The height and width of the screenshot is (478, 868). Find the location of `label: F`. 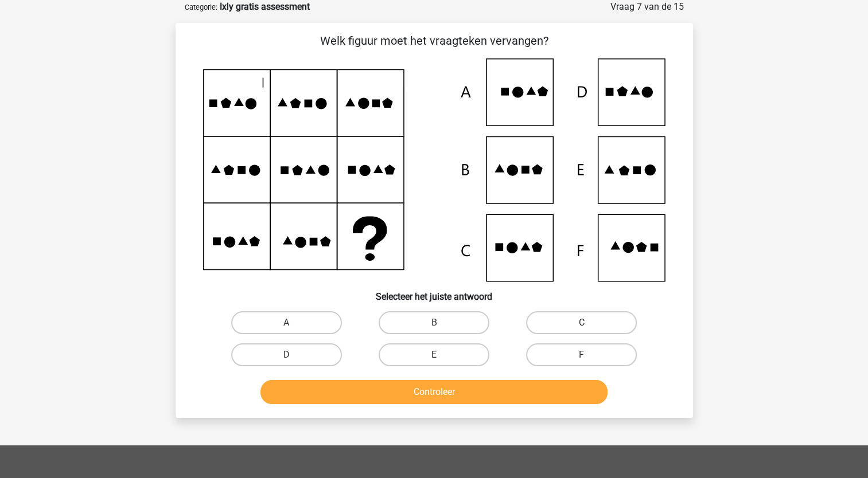

label: F is located at coordinates (581, 354).